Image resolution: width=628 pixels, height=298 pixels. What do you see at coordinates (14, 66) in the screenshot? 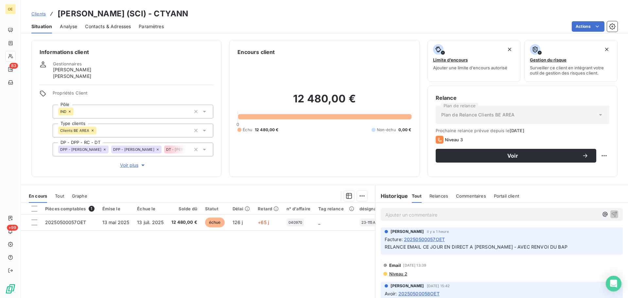
I see `span: 83` at bounding box center [14, 66].